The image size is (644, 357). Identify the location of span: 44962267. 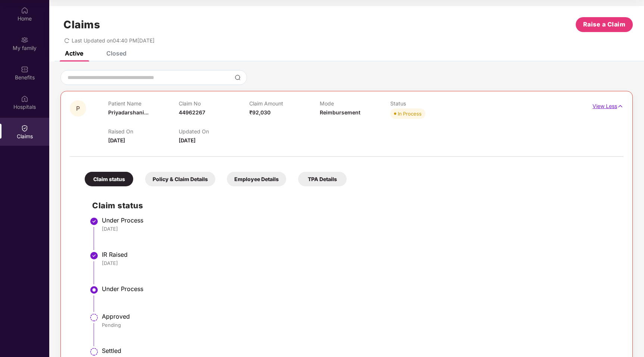
(192, 112).